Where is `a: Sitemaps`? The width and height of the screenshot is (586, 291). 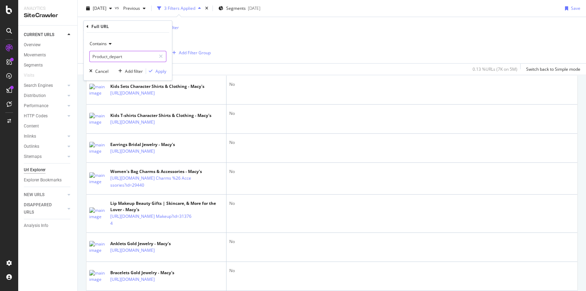 a: Sitemaps is located at coordinates (44, 157).